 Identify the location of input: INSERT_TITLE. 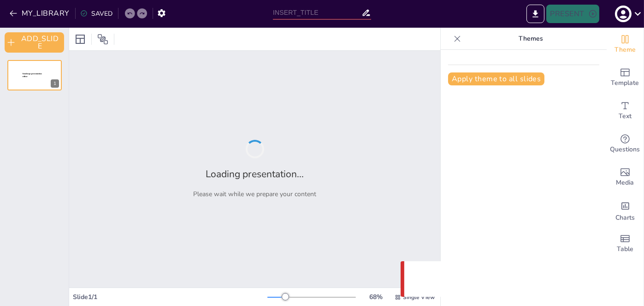
(317, 12).